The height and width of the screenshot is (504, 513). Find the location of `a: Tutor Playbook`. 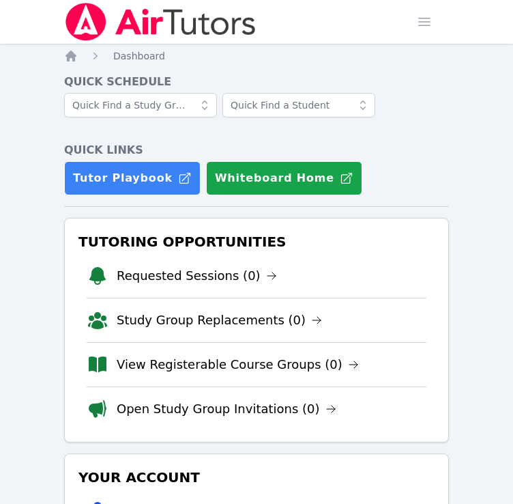

a: Tutor Playbook is located at coordinates (132, 178).